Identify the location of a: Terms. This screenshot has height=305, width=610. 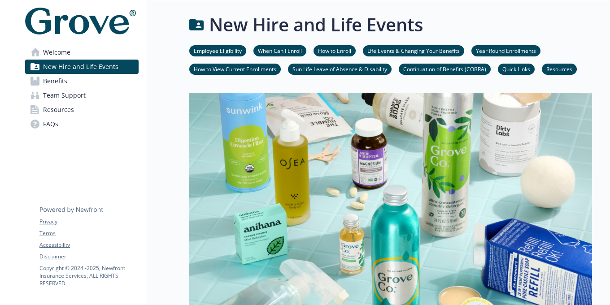
(89, 234).